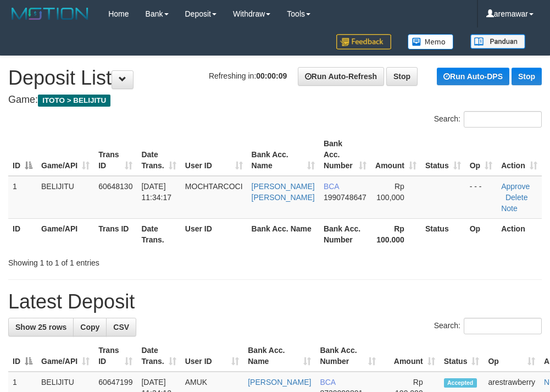  Describe the element at coordinates (431, 42) in the screenshot. I see `img: Button%20Memo.svg` at that location.